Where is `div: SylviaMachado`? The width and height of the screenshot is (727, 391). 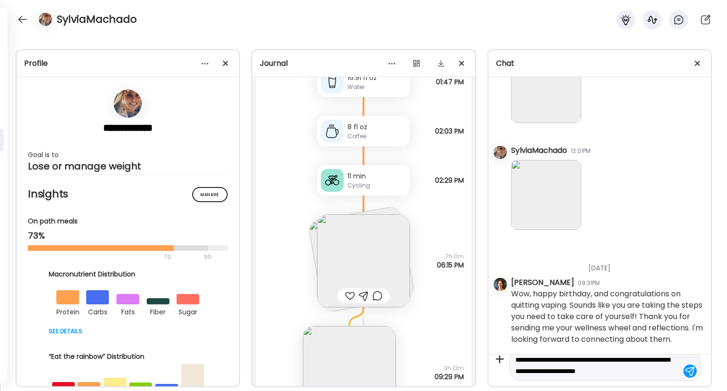
div: SylviaMachado is located at coordinates (539, 151).